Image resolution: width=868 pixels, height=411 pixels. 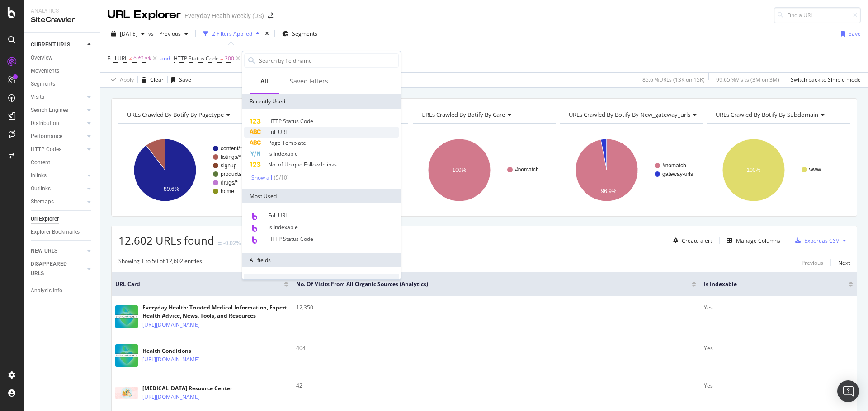 What do you see at coordinates (49, 110) in the screenshot?
I see `div: Search Engines` at bounding box center [49, 110].